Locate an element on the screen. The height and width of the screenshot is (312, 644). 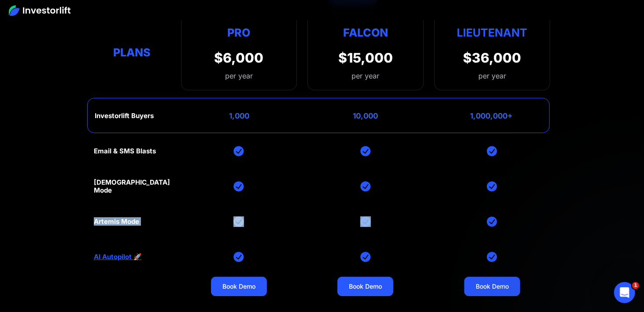
div: Investorlift Buyers is located at coordinates (124, 116).